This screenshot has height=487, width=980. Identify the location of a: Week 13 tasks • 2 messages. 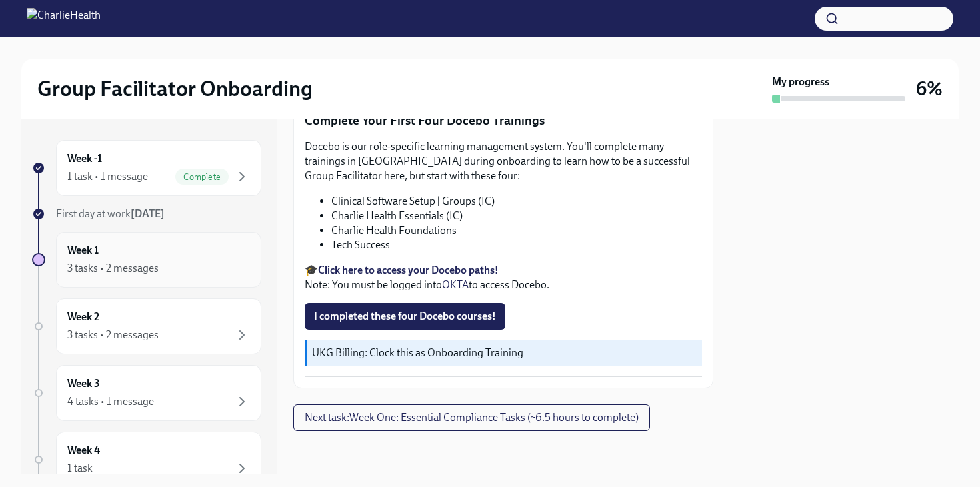
(147, 260).